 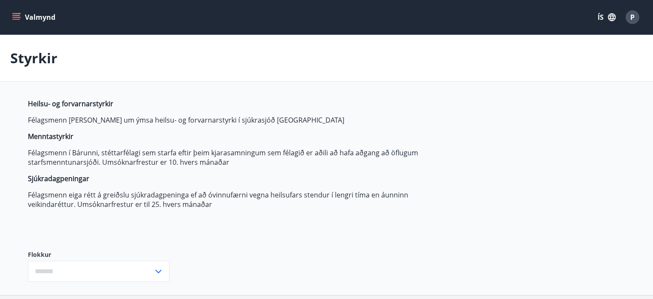 I want to click on button: P, so click(x=633, y=17).